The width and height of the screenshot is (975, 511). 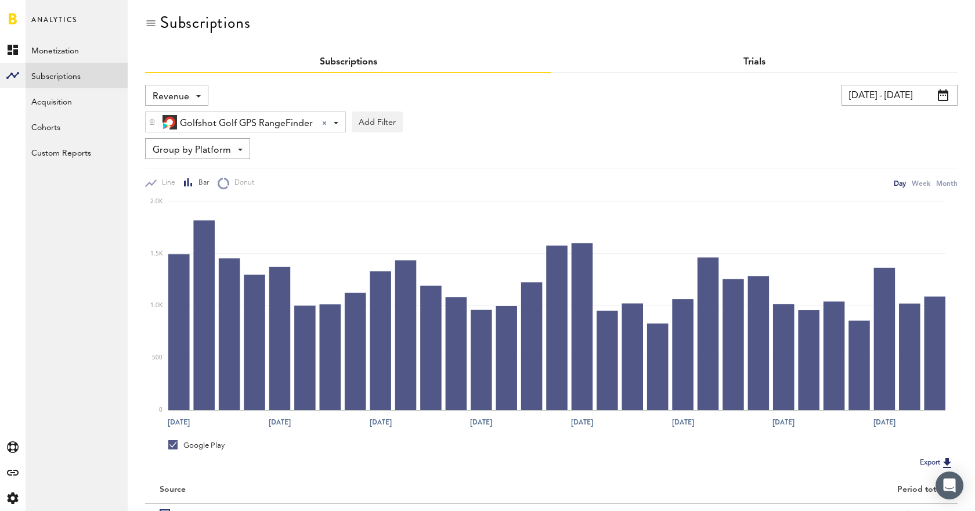 What do you see at coordinates (77, 50) in the screenshot?
I see `a: Monetization` at bounding box center [77, 50].